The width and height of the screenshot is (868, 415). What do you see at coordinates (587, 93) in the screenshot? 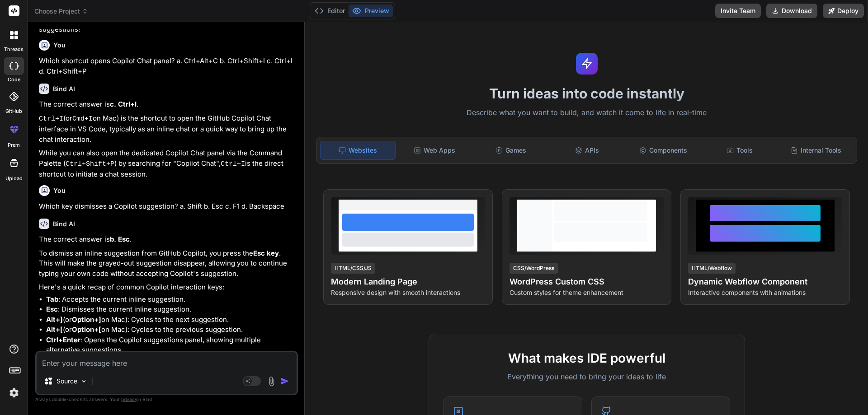
I see `h1: Turn ideas into code instantly` at bounding box center [587, 93].